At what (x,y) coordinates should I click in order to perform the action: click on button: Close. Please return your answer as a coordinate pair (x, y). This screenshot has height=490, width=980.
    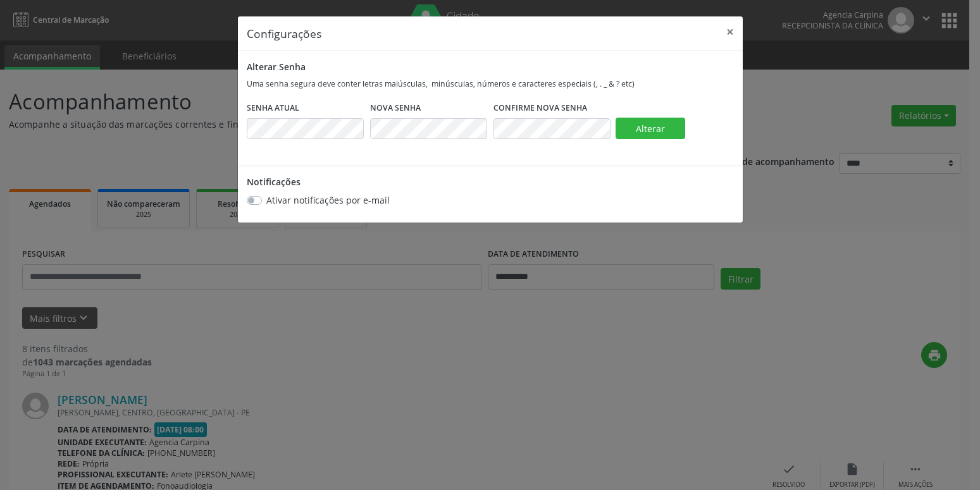
    Looking at the image, I should click on (730, 32).